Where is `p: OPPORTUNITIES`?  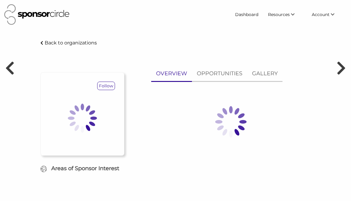 p: OPPORTUNITIES is located at coordinates (220, 73).